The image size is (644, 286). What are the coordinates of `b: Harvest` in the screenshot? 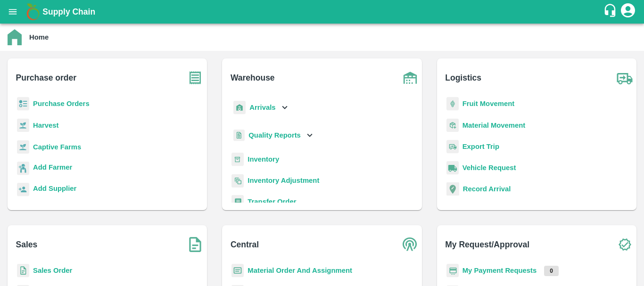 It's located at (46, 125).